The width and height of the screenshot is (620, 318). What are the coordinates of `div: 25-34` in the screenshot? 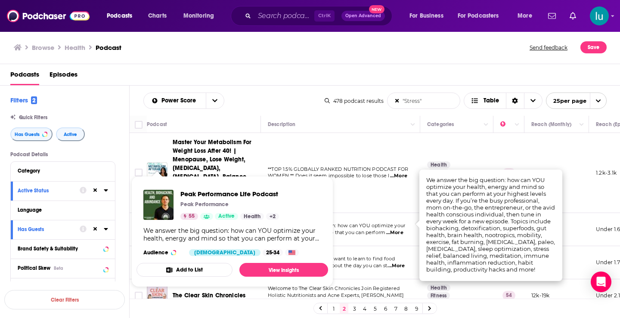 It's located at (273, 253).